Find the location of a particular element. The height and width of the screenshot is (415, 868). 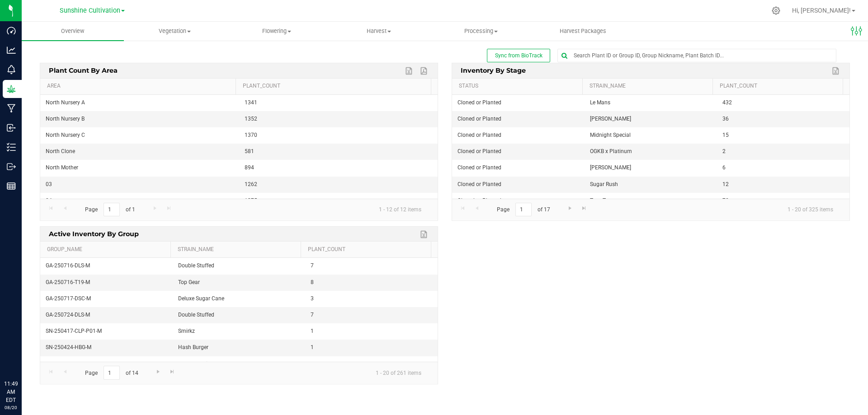

td: 03 is located at coordinates (140, 185).